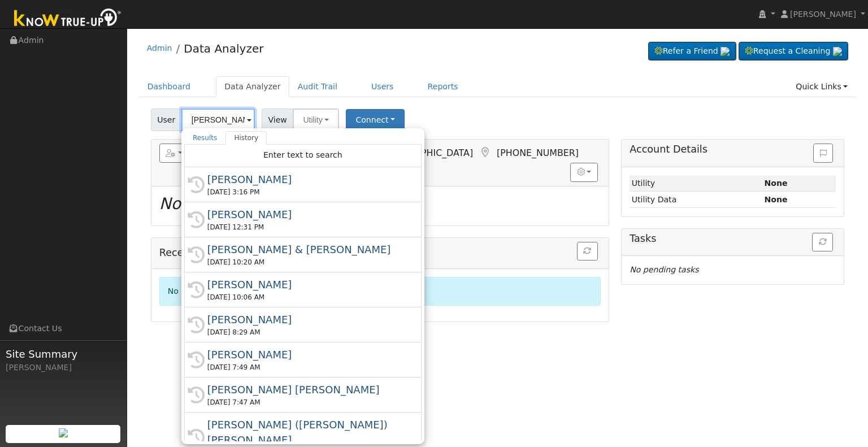 The width and height of the screenshot is (868, 447). Describe the element at coordinates (733, 238) in the screenshot. I see `h5: Tasks` at that location.